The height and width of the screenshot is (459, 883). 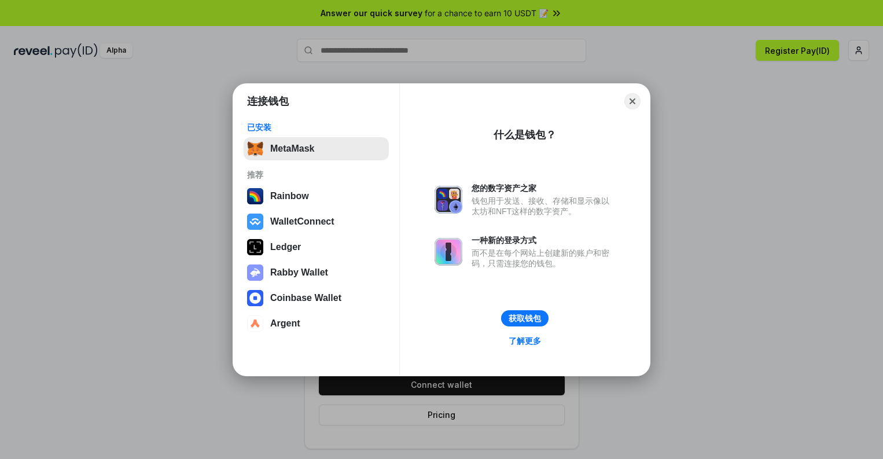 What do you see at coordinates (289, 196) in the screenshot?
I see `div: Rainbow` at bounding box center [289, 196].